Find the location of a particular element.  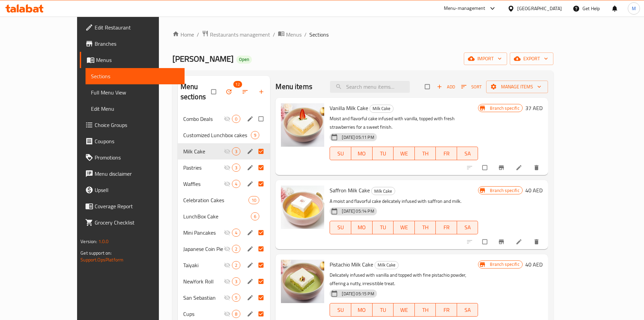

span: Get support on: is located at coordinates (96, 253).